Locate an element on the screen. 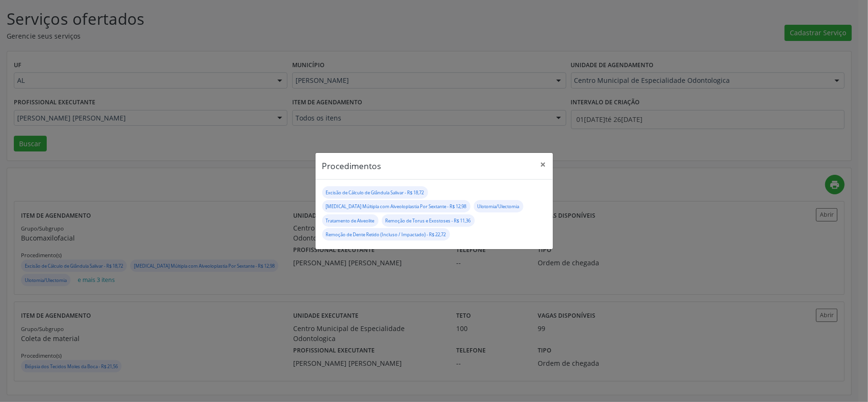 The height and width of the screenshot is (402, 868). small: Ulotomia/Ulectomia is located at coordinates (499, 206).